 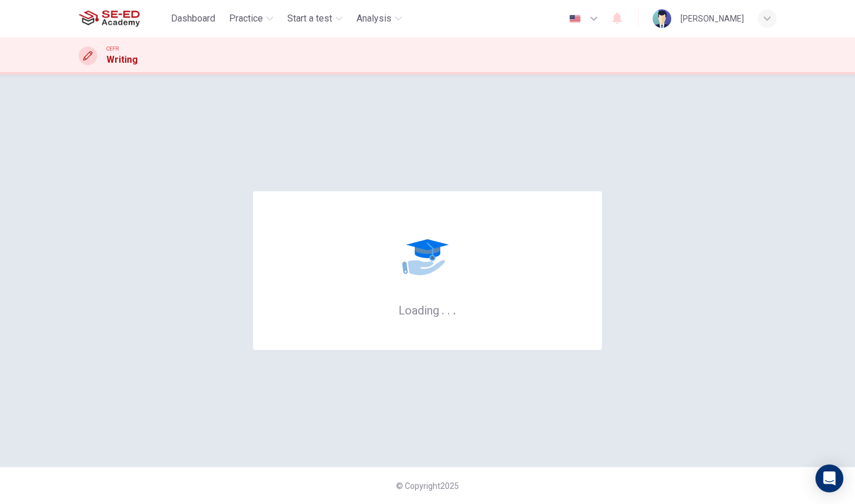 I want to click on span: Start a test, so click(x=309, y=18).